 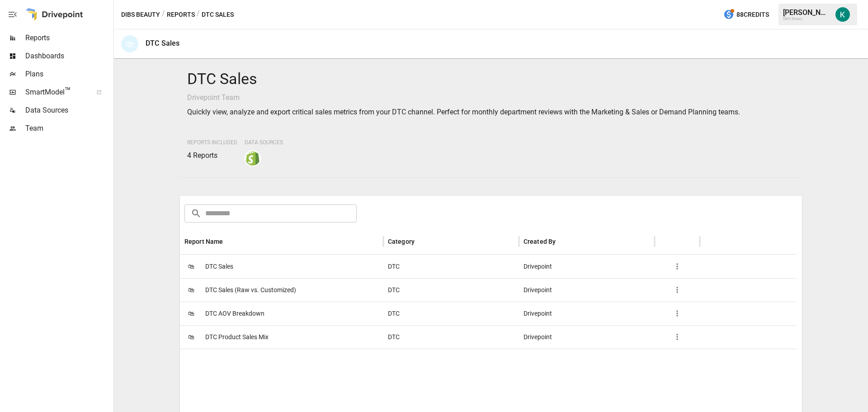 What do you see at coordinates (212, 156) in the screenshot?
I see `p: 4 Reports` at bounding box center [212, 156].